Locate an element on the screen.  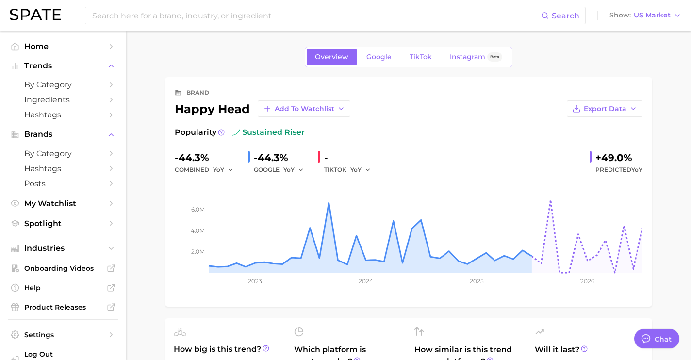
span: Show is located at coordinates (620, 15).